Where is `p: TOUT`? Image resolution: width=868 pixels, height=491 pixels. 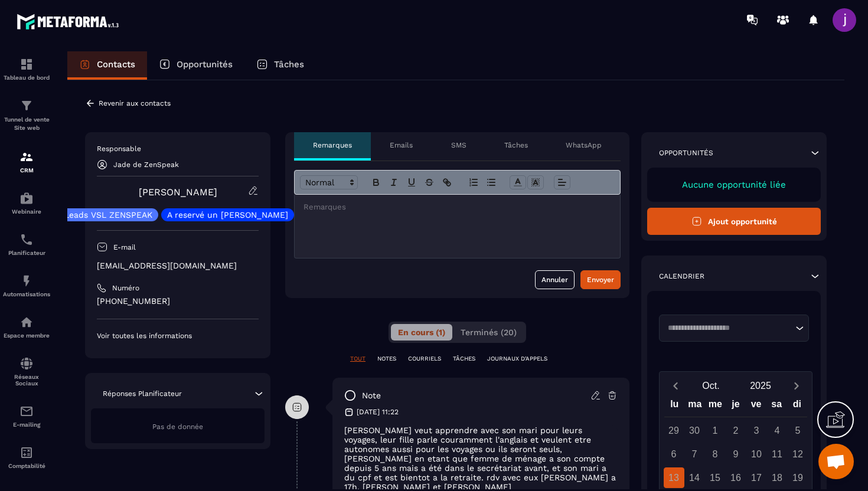 p: TOUT is located at coordinates (358, 359).